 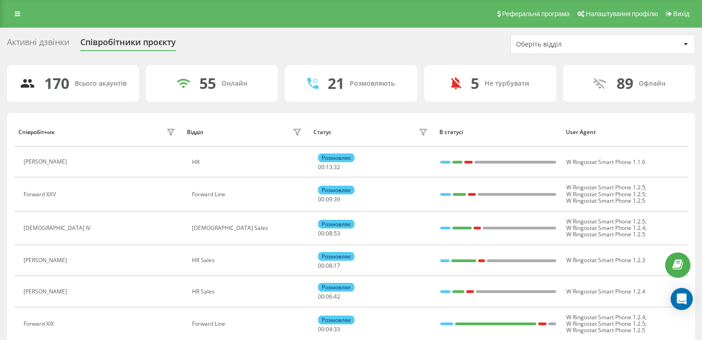 What do you see at coordinates (681, 14) in the screenshot?
I see `span: Вихід` at bounding box center [681, 14].